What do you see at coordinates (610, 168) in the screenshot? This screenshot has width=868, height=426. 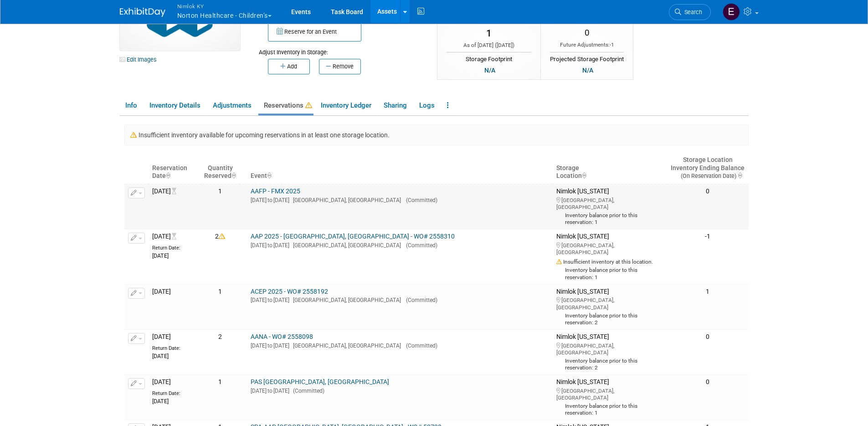 I see `th: Storage Location : activate to sort column ascending` at bounding box center [610, 168].